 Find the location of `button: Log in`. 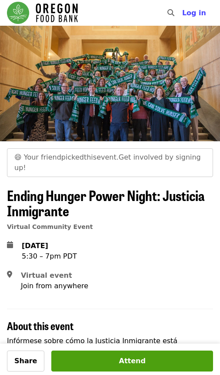

button: Log in is located at coordinates (194, 13).